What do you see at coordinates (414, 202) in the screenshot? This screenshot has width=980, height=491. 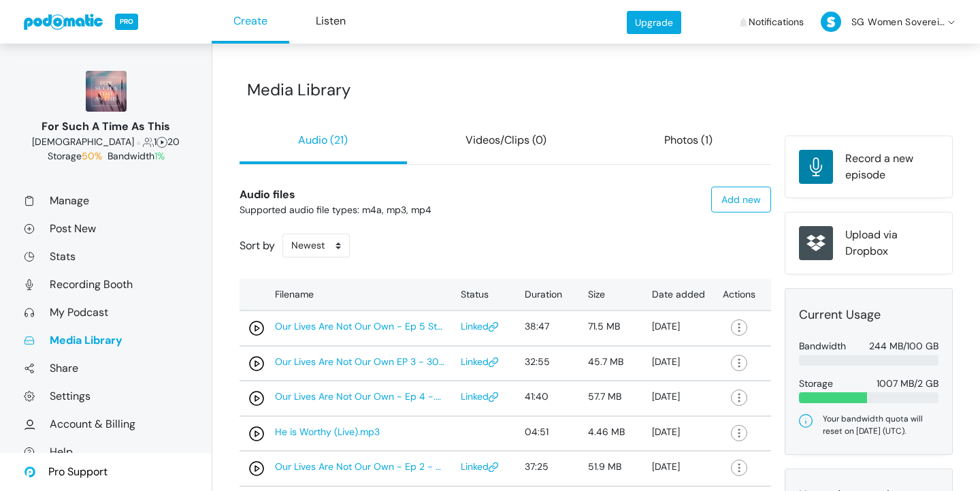 I see `div: Supported audio file types: m4a, mp3, mp4` at bounding box center [414, 202].